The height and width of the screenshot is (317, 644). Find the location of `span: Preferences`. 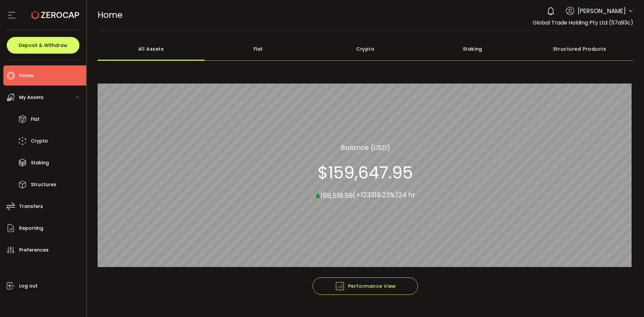

span: Preferences is located at coordinates (34, 250).